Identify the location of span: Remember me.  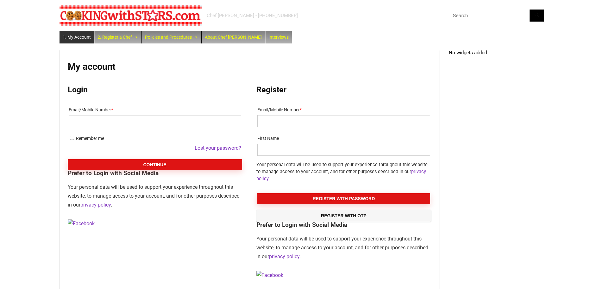
(90, 138).